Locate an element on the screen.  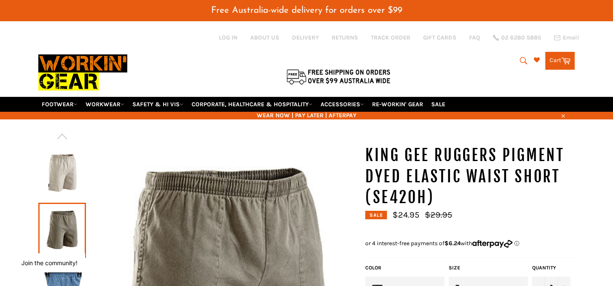
a: CORPORATE, HEALTHCARE & HOSPITALITY is located at coordinates (252, 104).